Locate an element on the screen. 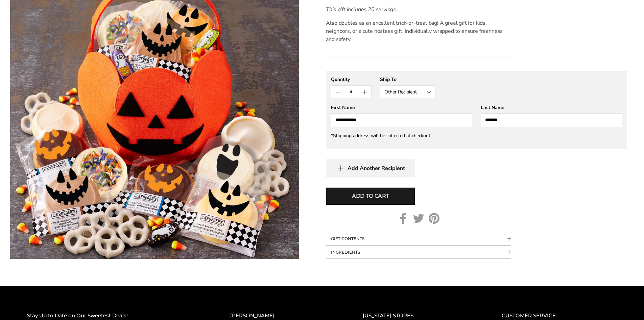 Image resolution: width=644 pixels, height=320 pixels. h2: CUSTOMER SERVICE is located at coordinates (559, 315).